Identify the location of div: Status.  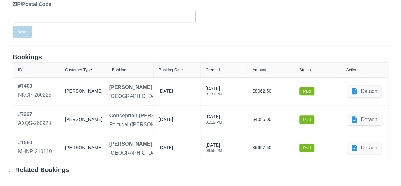
(305, 70).